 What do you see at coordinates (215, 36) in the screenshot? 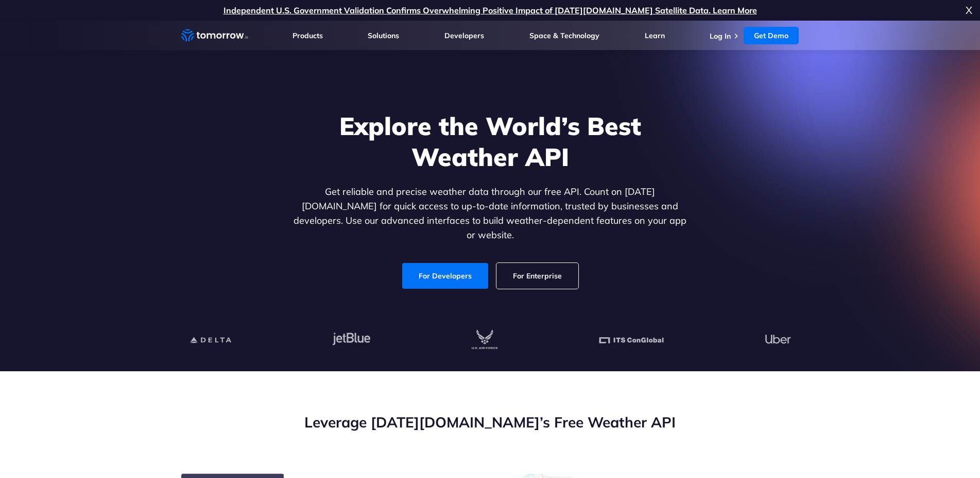
I see `a: Home link` at bounding box center [215, 36].